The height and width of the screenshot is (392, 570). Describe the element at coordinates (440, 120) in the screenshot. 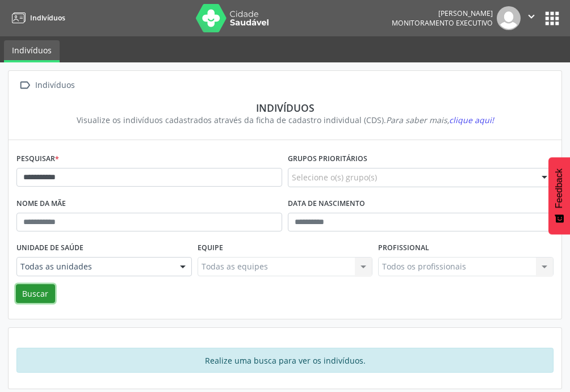

I see `i: Para saber mais,` at that location.